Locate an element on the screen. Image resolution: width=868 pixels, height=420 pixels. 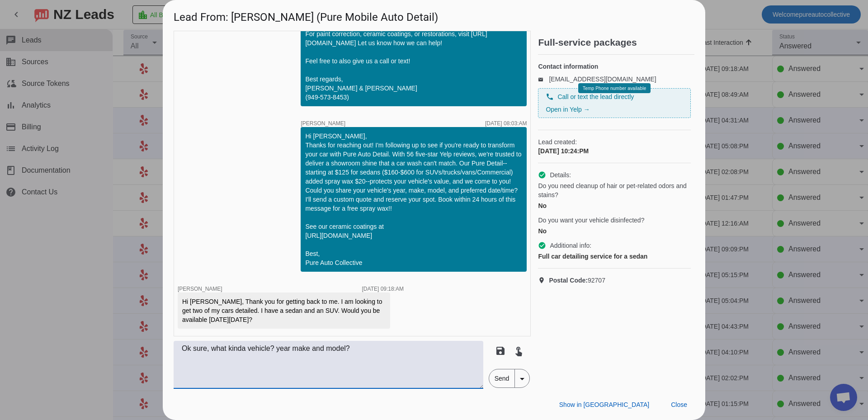
mat-icon: phone is located at coordinates (550, 97).